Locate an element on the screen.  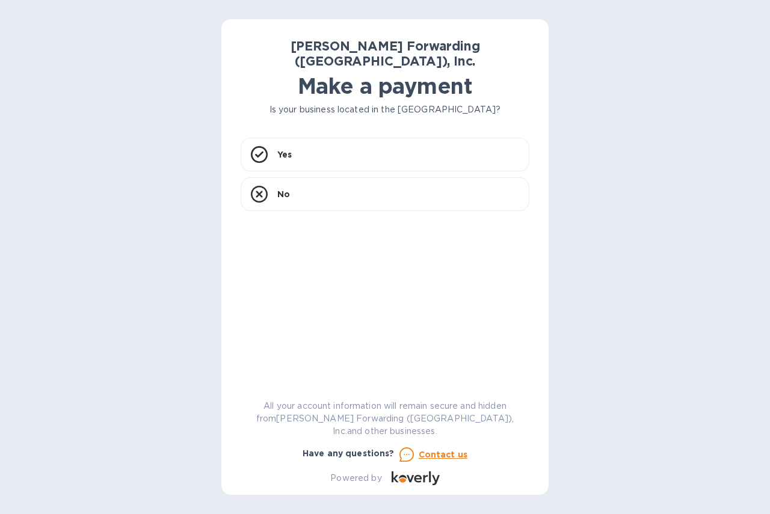
b: Have any questions? is located at coordinates (348, 453).